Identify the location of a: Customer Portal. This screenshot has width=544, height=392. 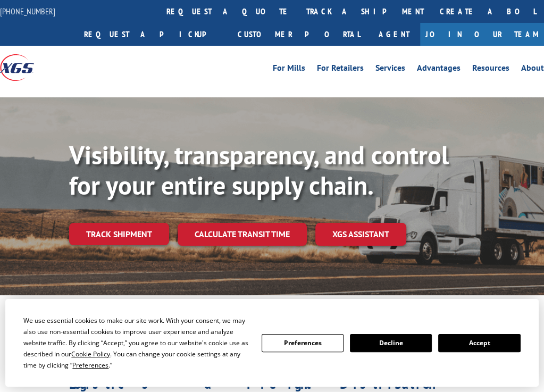
(299, 34).